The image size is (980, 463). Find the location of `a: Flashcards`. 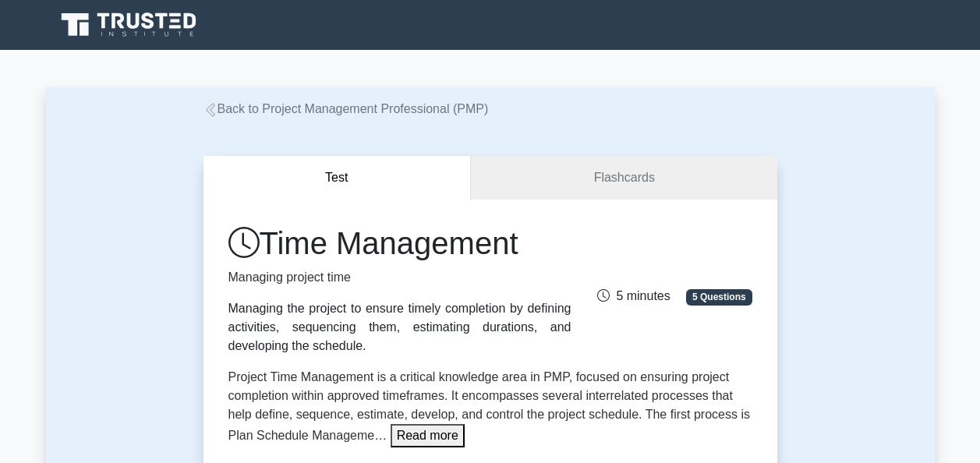

a: Flashcards is located at coordinates (623, 177).